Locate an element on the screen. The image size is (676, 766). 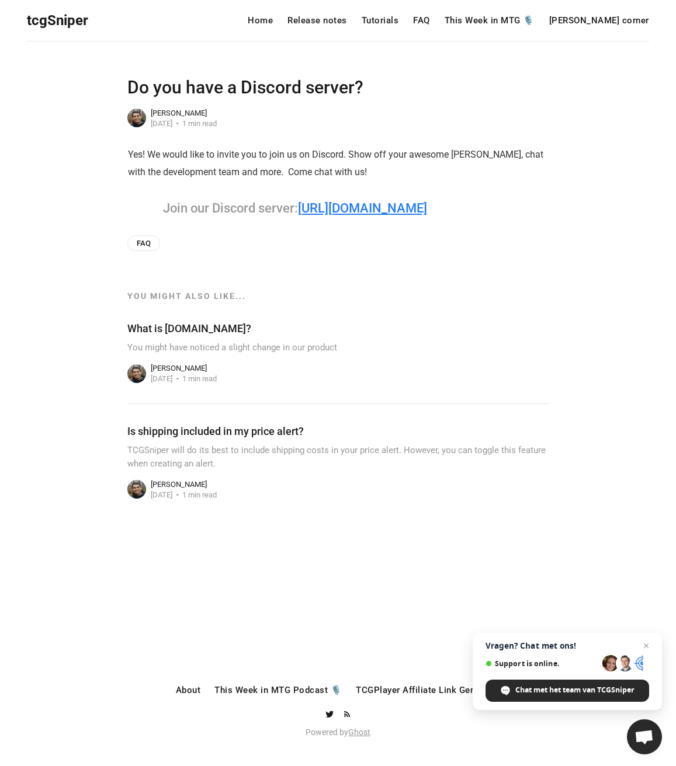
span: tcgSniper is located at coordinates (57, 20).